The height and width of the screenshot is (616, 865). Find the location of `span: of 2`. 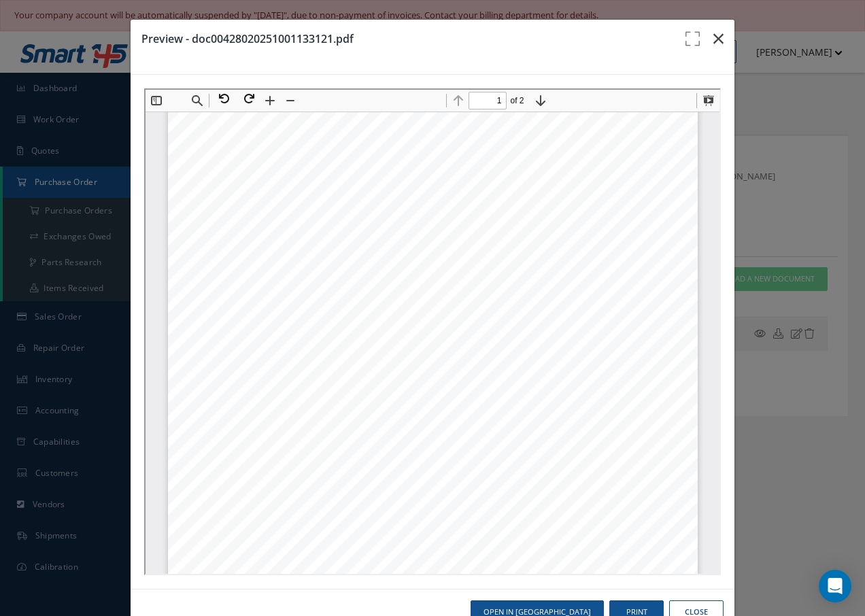

span: of 2 is located at coordinates (373, 11).